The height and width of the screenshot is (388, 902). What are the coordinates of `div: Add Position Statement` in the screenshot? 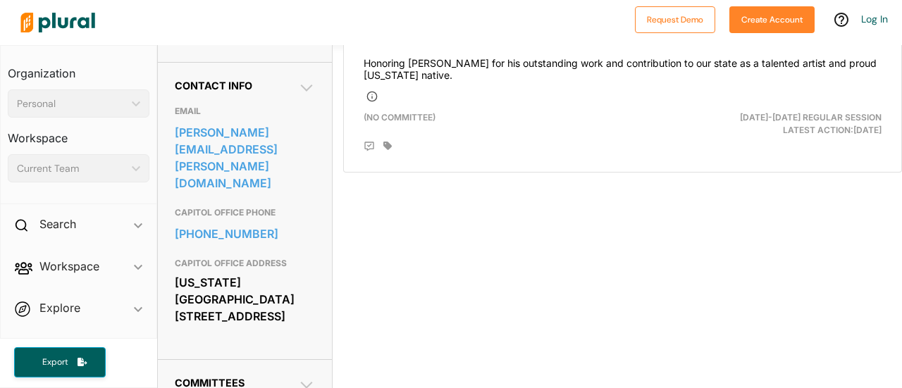 It's located at (369, 147).